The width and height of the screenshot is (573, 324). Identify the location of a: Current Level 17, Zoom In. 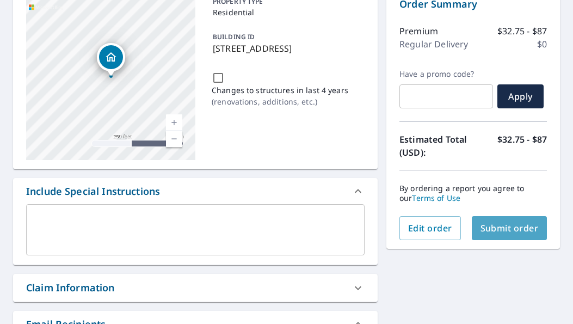
(174, 122).